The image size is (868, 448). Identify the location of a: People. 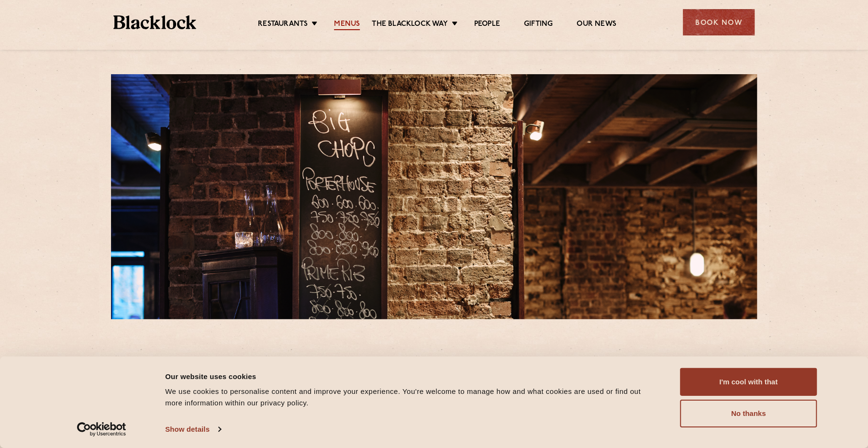
(487, 25).